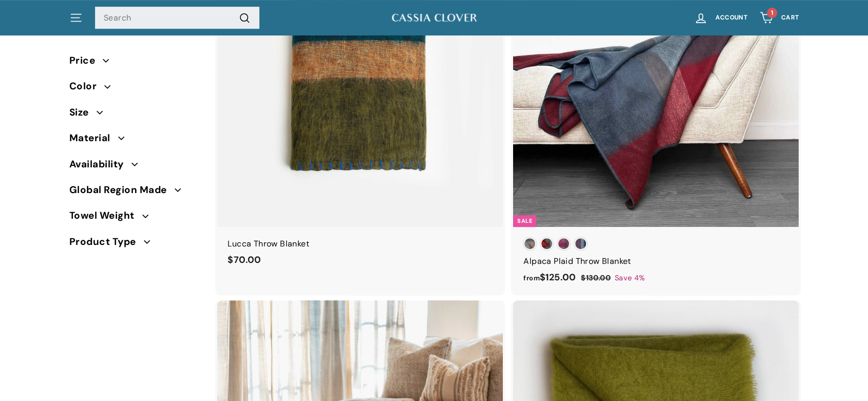  I want to click on a: Cart, so click(779, 17).